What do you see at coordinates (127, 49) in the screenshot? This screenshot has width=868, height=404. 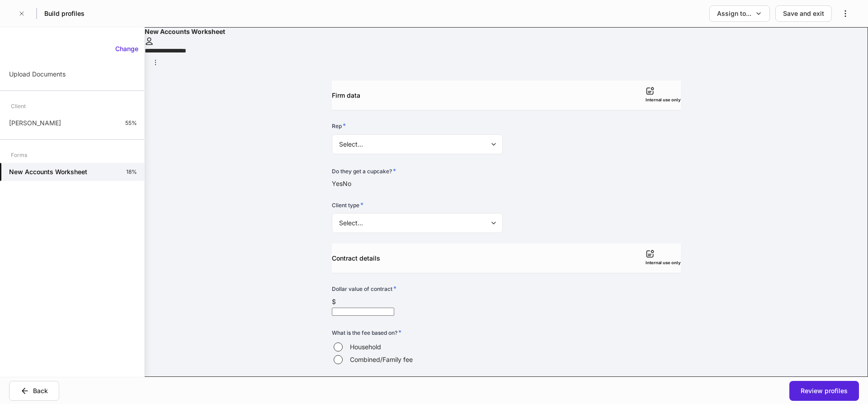 I see `button: Change` at bounding box center [127, 49].